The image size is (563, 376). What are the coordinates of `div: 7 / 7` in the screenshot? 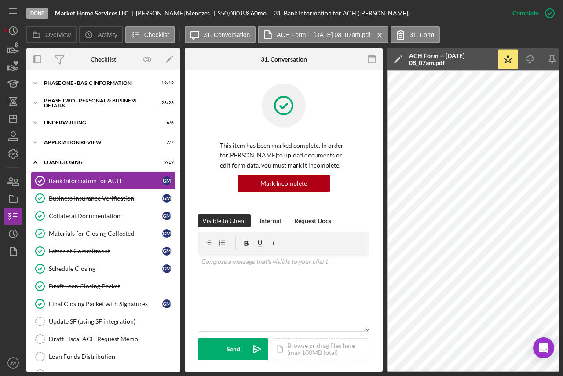 It's located at (166, 143).